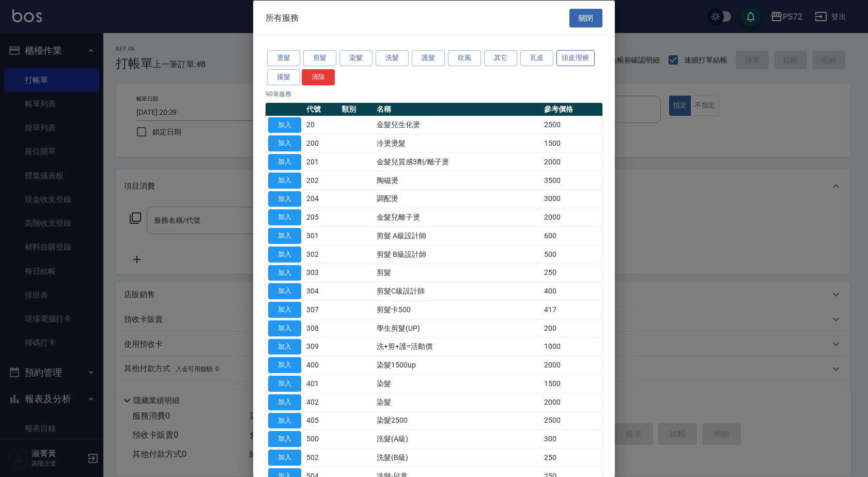  What do you see at coordinates (321, 328) in the screenshot?
I see `td: 308` at bounding box center [321, 328].